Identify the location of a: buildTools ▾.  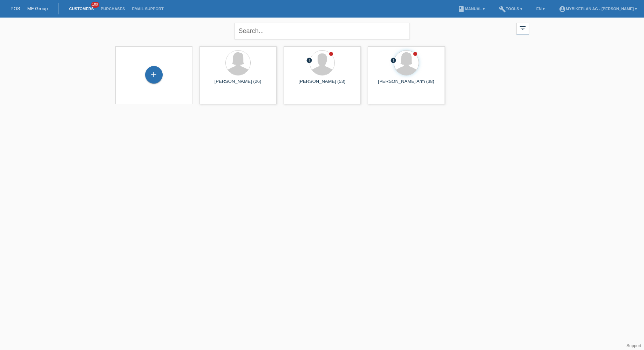
(510, 9).